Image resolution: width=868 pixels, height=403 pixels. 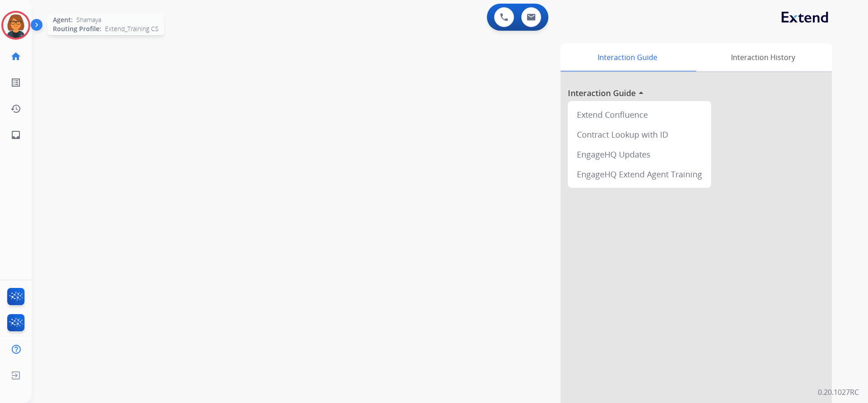 I want to click on div: Interaction Guide, so click(x=627, y=57).